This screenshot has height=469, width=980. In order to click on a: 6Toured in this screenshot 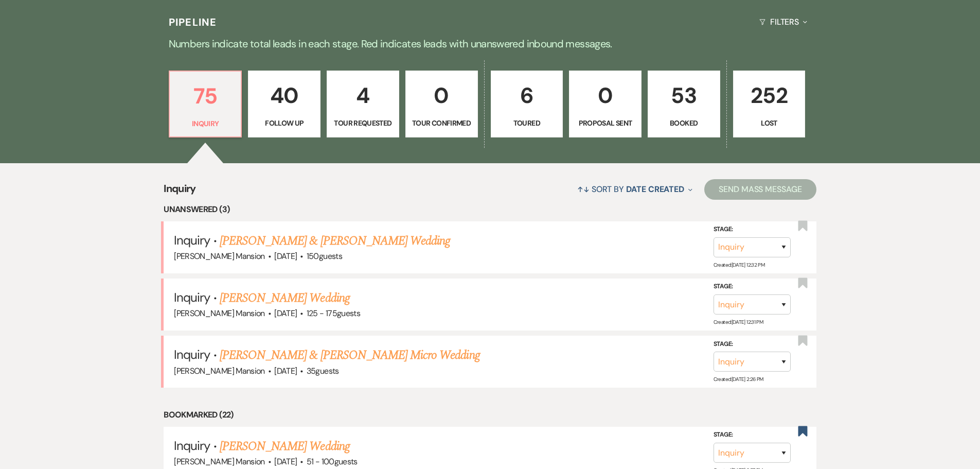, I will do `click(527, 104)`.